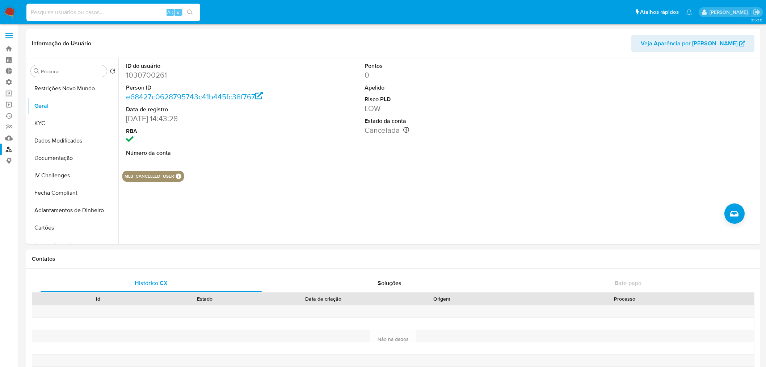 The height and width of the screenshot is (367, 766). What do you see at coordinates (73, 193) in the screenshot?
I see `button: Fecha Compliant` at bounding box center [73, 193].